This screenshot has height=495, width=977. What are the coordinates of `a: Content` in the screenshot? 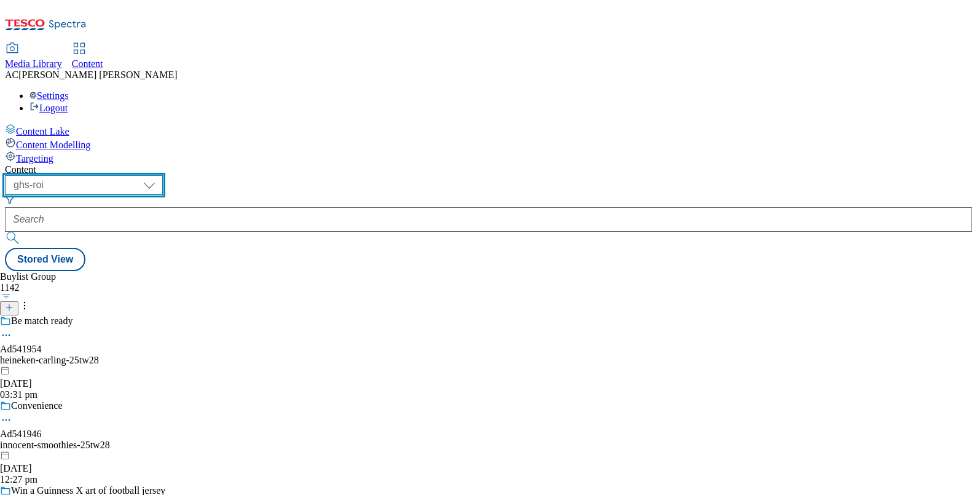 It's located at (87, 57).